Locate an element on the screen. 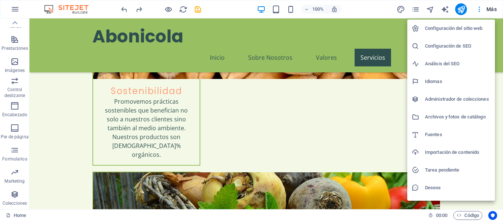  h6: Deseos is located at coordinates (458, 187).